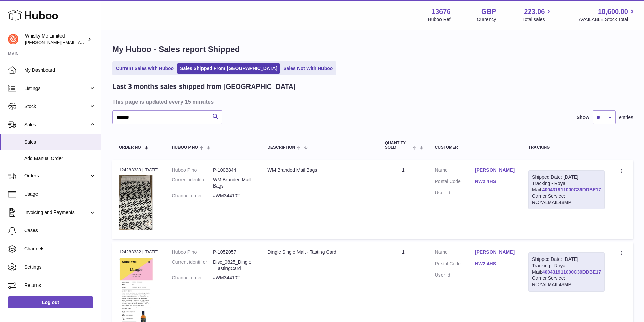  What do you see at coordinates (486, 20) in the screenshot?
I see `div: Currency` at bounding box center [486, 20].